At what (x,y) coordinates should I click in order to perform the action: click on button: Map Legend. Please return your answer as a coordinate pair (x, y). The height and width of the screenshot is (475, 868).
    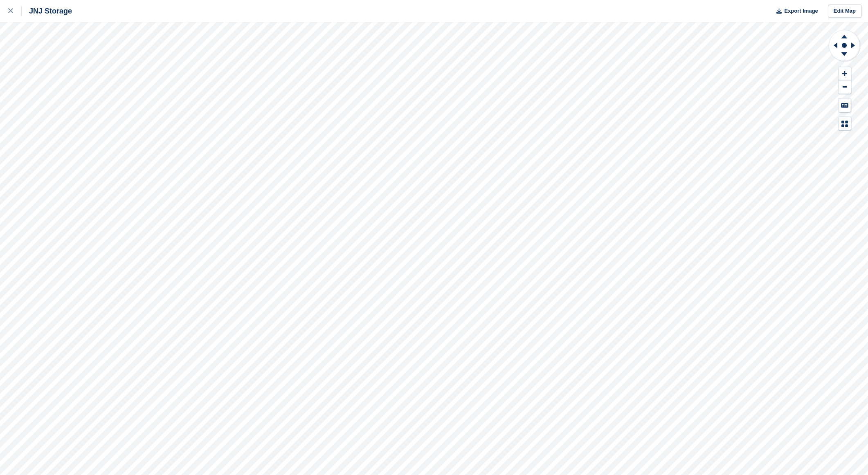
    Looking at the image, I should click on (844, 123).